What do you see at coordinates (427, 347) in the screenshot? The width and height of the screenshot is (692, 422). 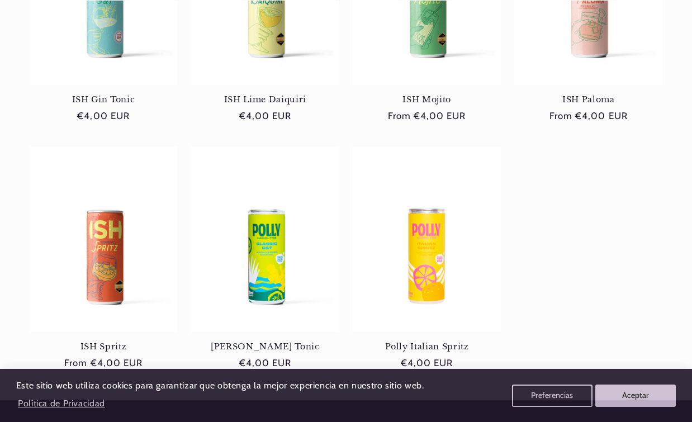 I see `a: Polly Italian Spritz` at bounding box center [427, 347].